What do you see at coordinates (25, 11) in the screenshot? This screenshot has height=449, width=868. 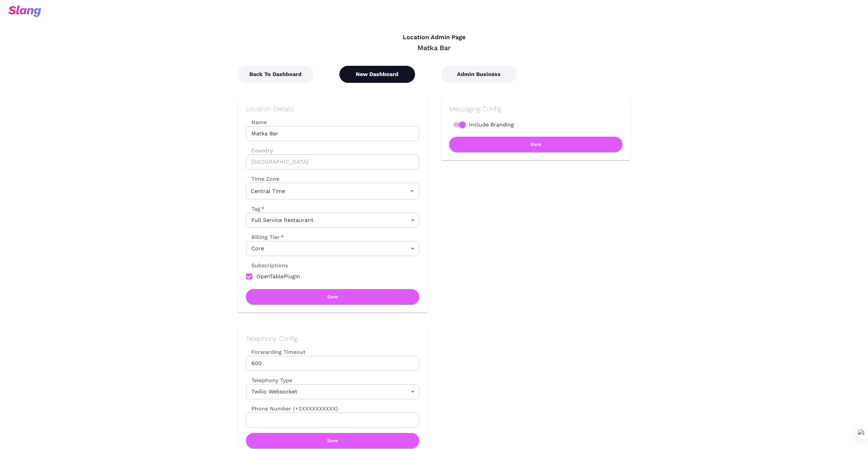 I see `img: svg+xml;base64,PHN2ZyB3aWR0aD0iOTciIGhlaWdodD0iMzQiIHZpZXdCb3g9IjAgMCA5NyAzNCIgZmlsbD0ibm9uZSIgeG...` at bounding box center [25, 11].